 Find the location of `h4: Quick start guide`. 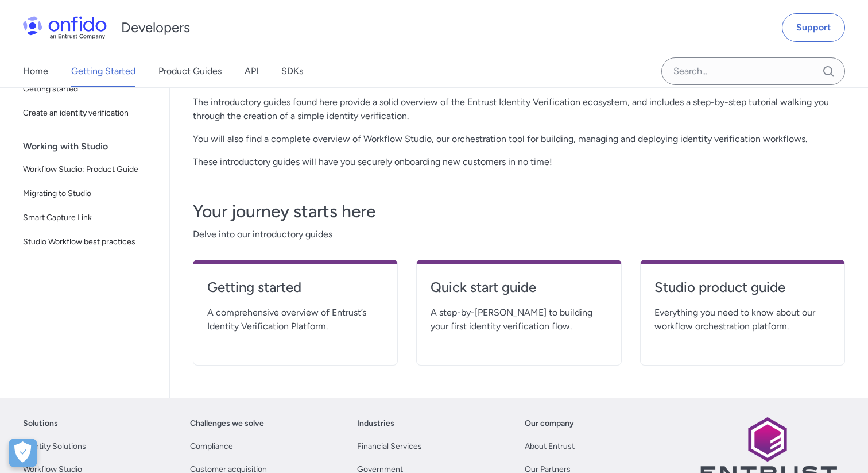

h4: Quick start guide is located at coordinates (518, 287).